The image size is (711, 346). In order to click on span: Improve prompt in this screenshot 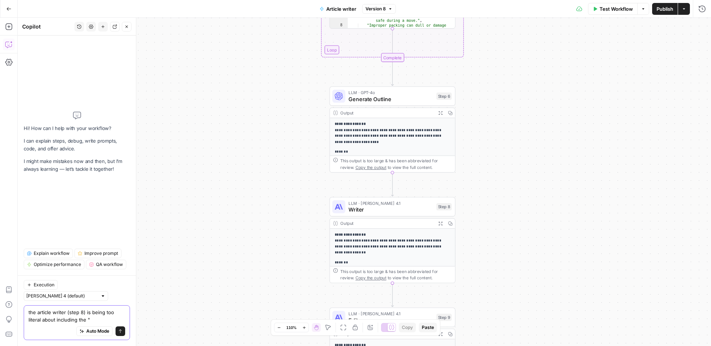, I will do `click(101, 253)`.